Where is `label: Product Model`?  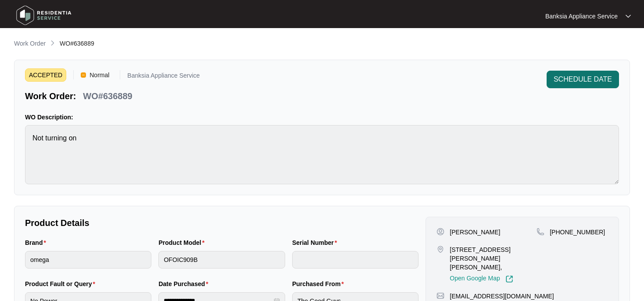 label: Product Model is located at coordinates (183, 243).